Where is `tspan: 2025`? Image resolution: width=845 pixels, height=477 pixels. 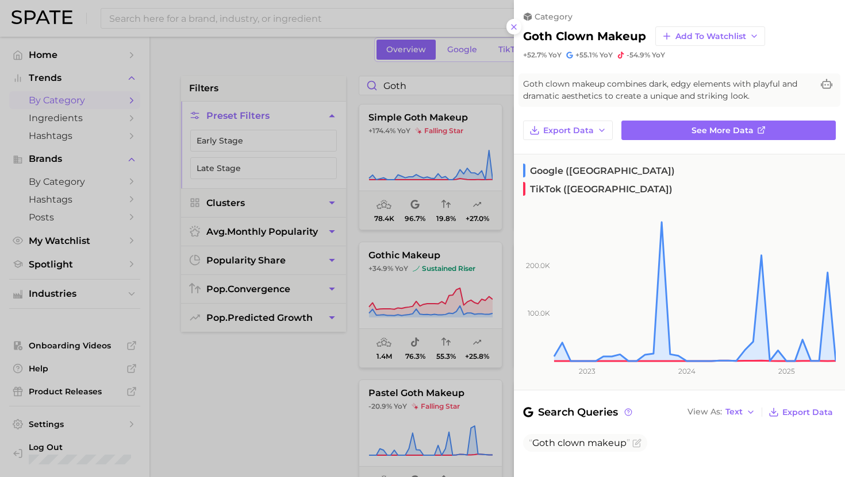 tspan: 2025 is located at coordinates (786, 371).